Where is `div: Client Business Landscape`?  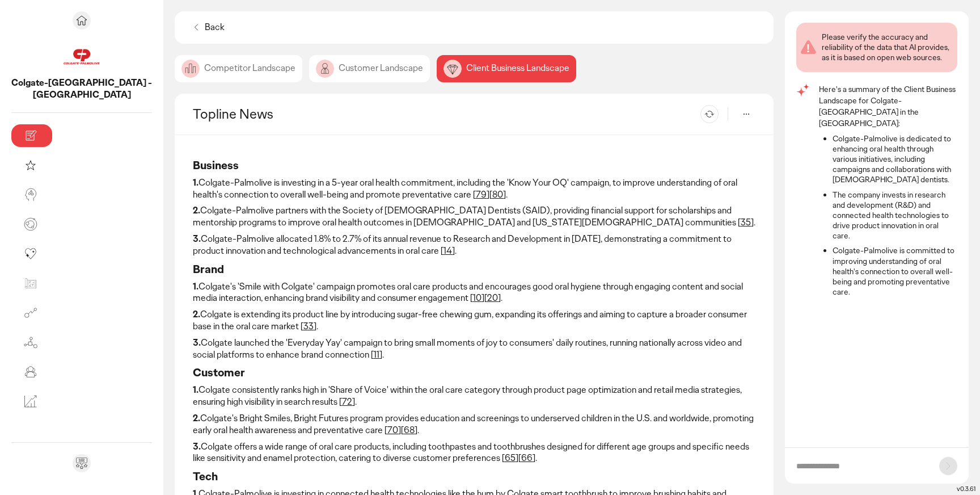 div: Client Business Landscape is located at coordinates (506, 69).